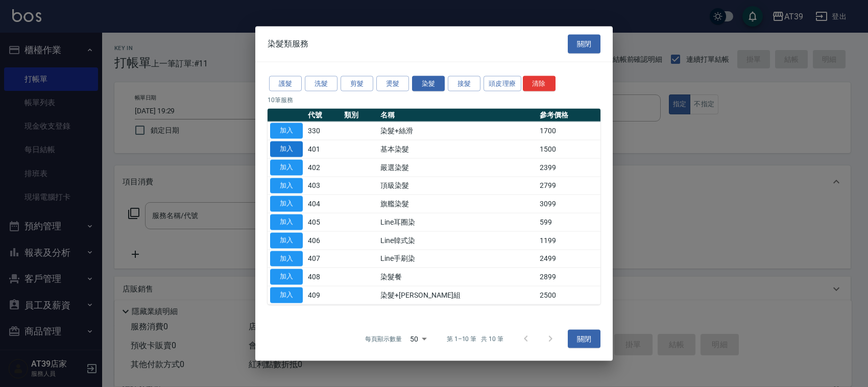  I want to click on td: 2500, so click(569, 295).